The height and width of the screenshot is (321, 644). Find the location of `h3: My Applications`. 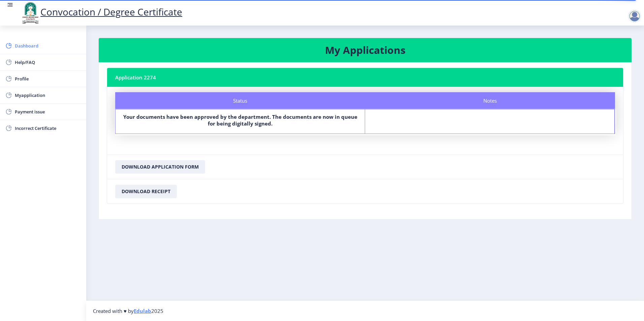

h3: My Applications is located at coordinates (365, 50).